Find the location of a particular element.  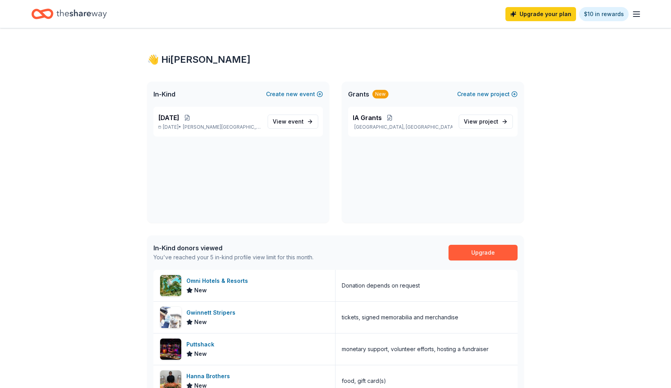

div: Puttshack is located at coordinates (202, 344).